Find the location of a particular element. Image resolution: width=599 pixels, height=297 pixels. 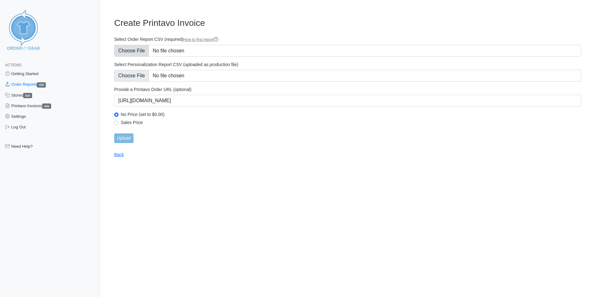

input: Upload is located at coordinates (124, 138).